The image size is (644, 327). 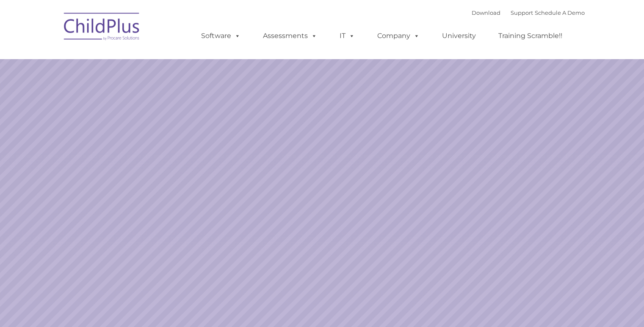 What do you see at coordinates (398, 36) in the screenshot?
I see `a: Company` at bounding box center [398, 36].